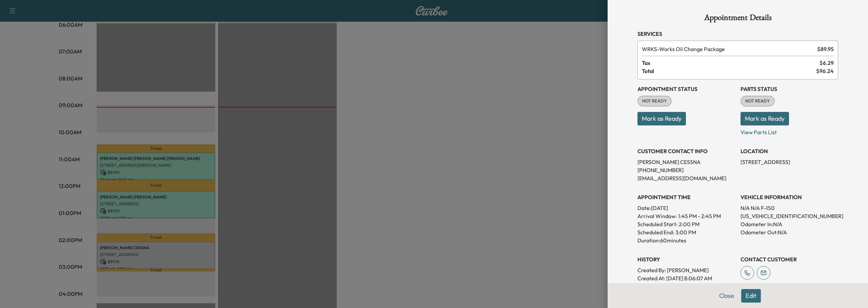  What do you see at coordinates (686, 151) in the screenshot?
I see `h3: CUSTOMER CONTACT INFO` at bounding box center [686, 151].